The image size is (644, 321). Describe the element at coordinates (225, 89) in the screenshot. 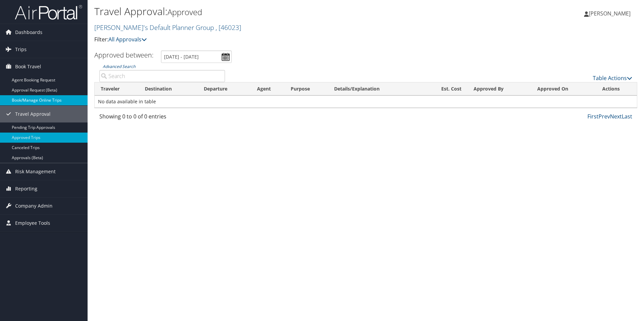

I see `th: Departure: activate to sort column ascending` at that location.